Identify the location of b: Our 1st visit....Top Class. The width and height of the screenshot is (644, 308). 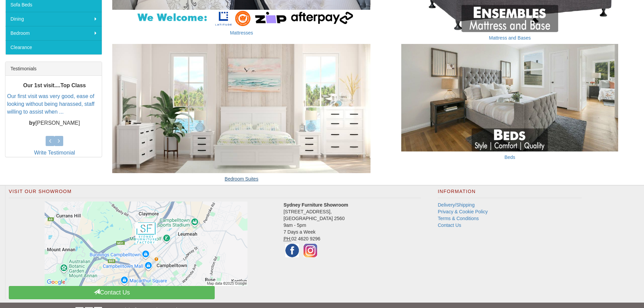
(54, 85).